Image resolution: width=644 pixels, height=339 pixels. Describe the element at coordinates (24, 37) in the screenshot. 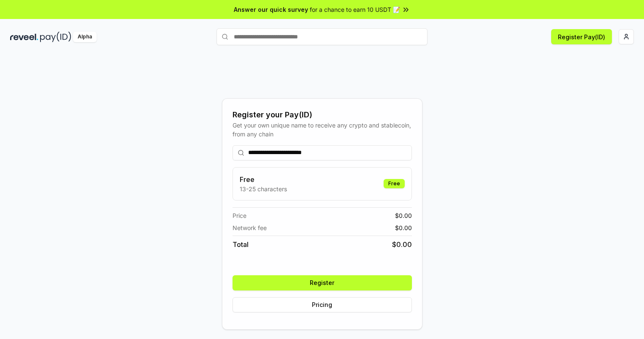

I see `img: reveel_dark` at that location.